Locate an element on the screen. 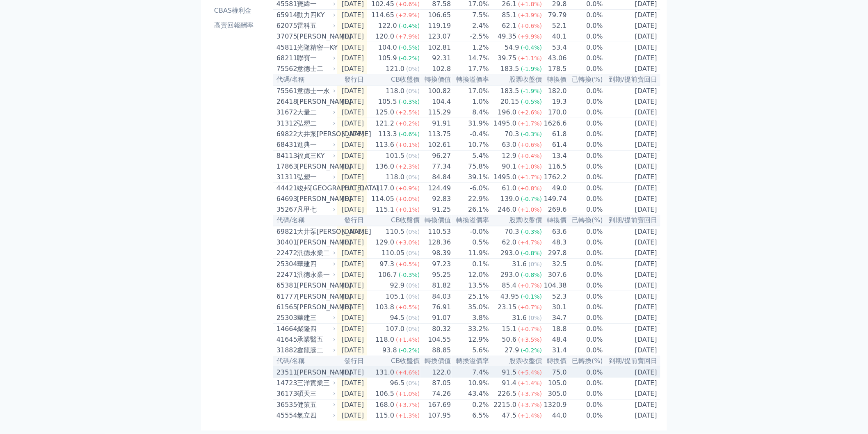 Image resolution: width=868 pixels, height=434 pixels. div: 雷科五 is located at coordinates (315, 26).